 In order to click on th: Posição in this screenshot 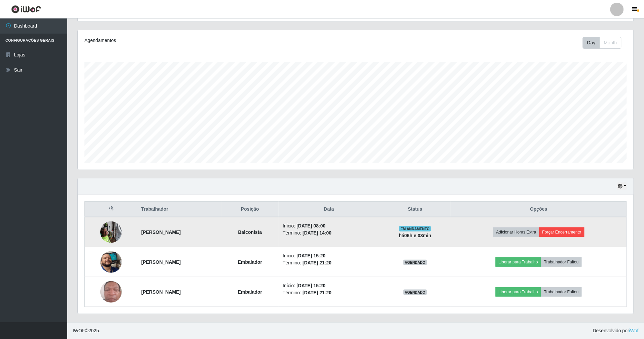, I will do `click(250, 209)`.